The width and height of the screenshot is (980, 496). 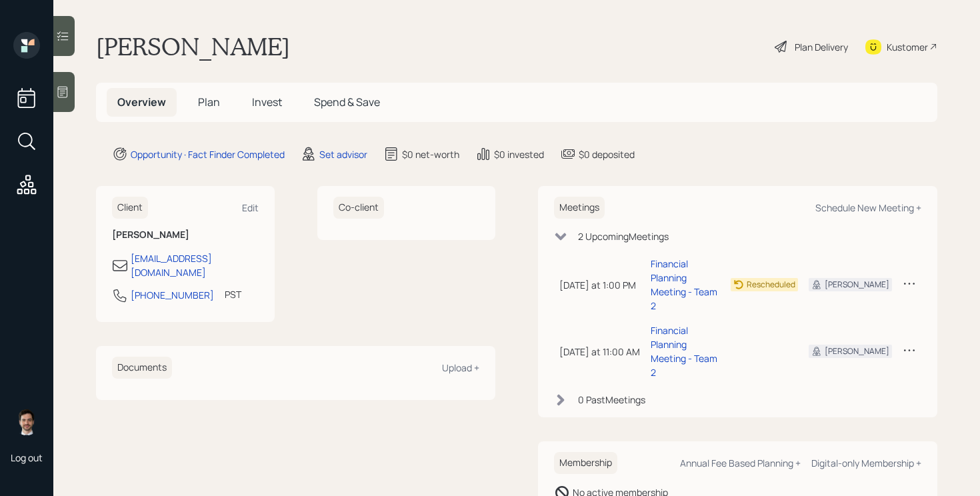 I want to click on div: PST, so click(x=233, y=294).